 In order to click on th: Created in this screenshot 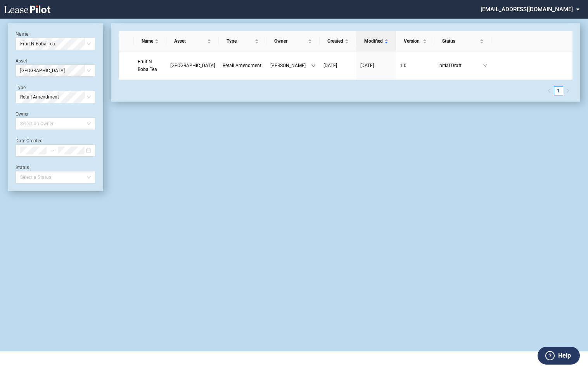, I will do `click(338, 41)`.